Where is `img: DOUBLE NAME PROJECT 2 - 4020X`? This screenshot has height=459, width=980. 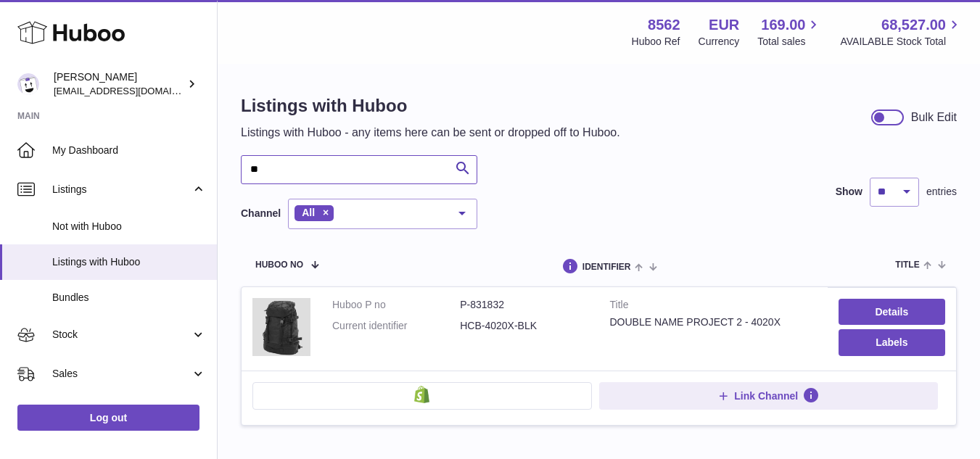 img: DOUBLE NAME PROJECT 2 - 4020X is located at coordinates (282, 327).